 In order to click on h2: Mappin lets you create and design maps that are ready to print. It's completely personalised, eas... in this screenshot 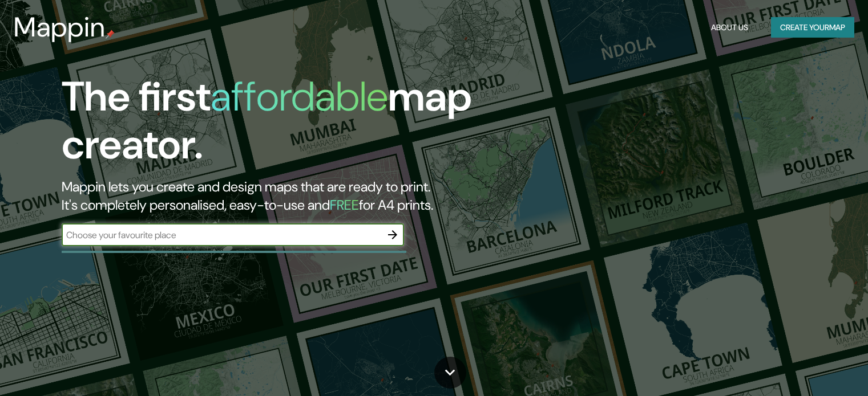, I will do `click(278, 196)`.